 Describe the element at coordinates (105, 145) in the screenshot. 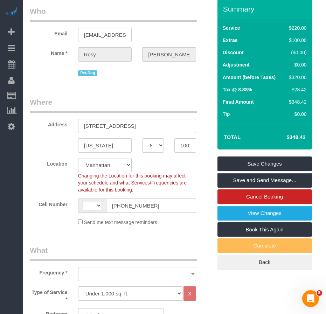

I see `input: City` at that location.